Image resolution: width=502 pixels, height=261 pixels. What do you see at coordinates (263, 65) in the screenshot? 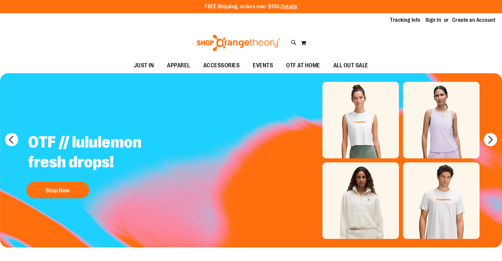
I see `span: EVENTS` at bounding box center [263, 65].